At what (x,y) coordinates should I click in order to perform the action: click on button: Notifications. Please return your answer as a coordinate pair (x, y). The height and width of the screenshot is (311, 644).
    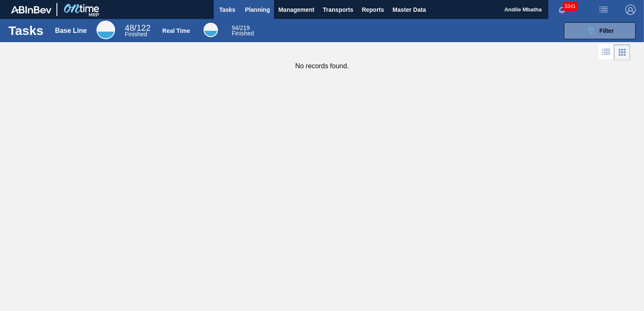
    Looking at the image, I should click on (562, 10).